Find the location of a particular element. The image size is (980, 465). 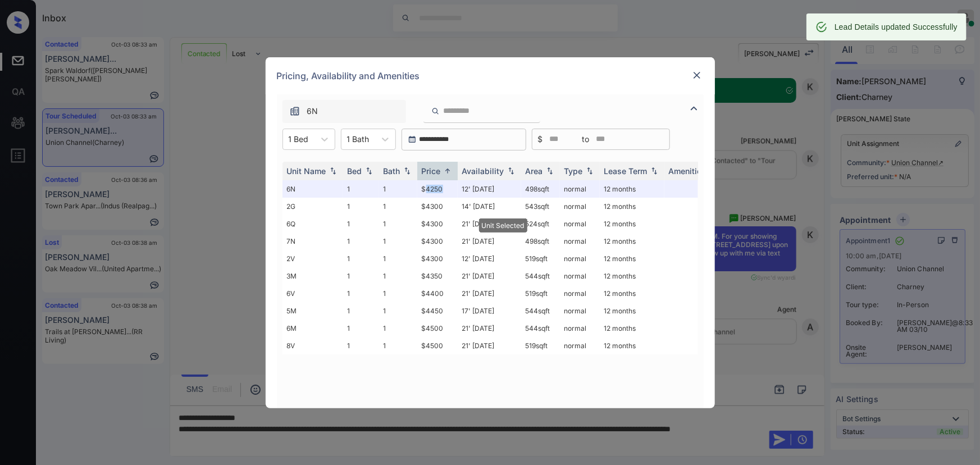

td: 2V is located at coordinates (313, 258).